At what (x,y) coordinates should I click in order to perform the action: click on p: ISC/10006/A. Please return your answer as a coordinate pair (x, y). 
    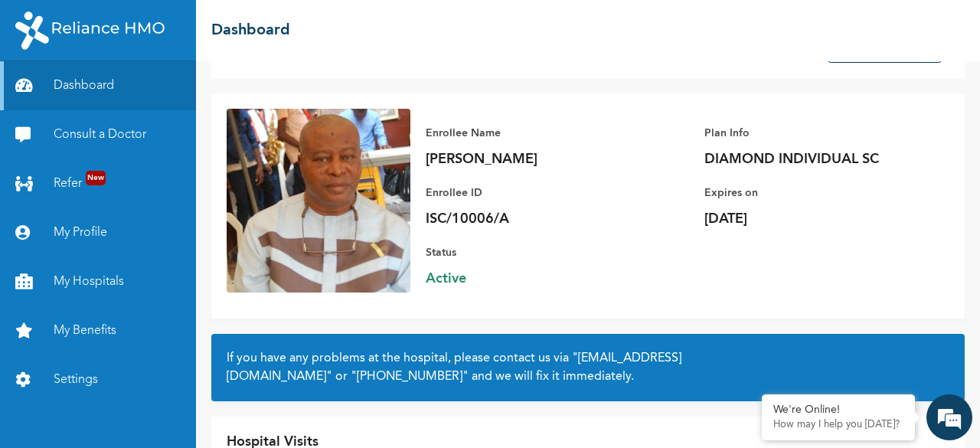
    Looking at the image, I should click on (533, 219).